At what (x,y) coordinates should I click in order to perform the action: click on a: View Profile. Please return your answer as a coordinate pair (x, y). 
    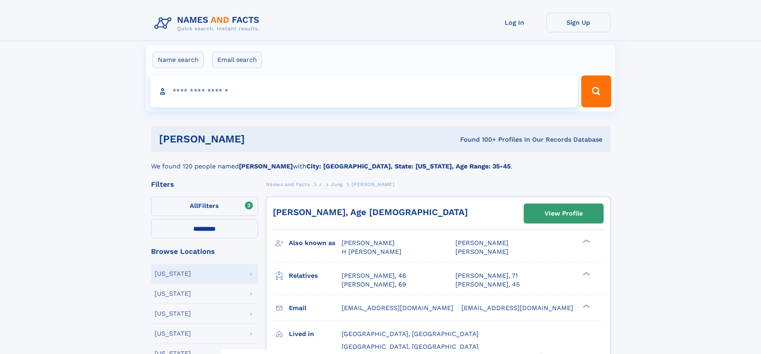
    Looking at the image, I should click on (564, 214).